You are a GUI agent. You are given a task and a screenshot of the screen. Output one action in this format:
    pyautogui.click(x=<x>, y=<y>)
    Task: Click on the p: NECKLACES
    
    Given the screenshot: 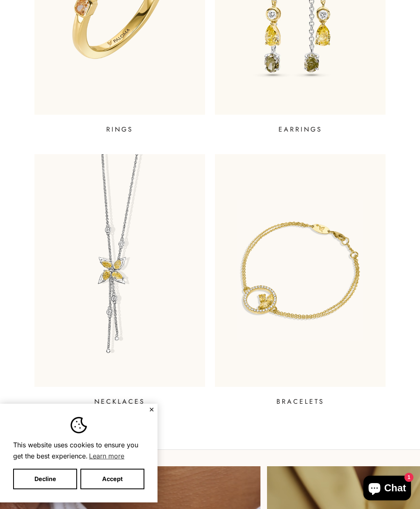 What is the action you would take?
    pyautogui.click(x=120, y=401)
    